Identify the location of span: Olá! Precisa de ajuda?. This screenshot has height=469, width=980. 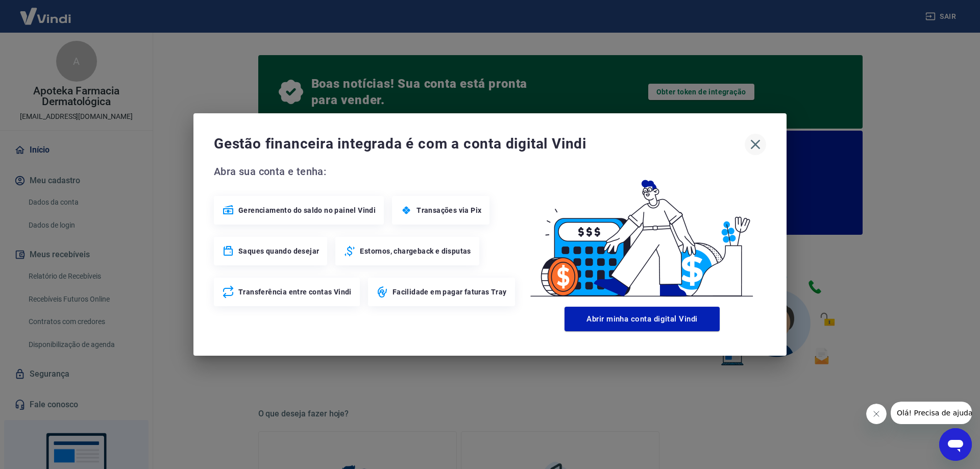
(46, 11).